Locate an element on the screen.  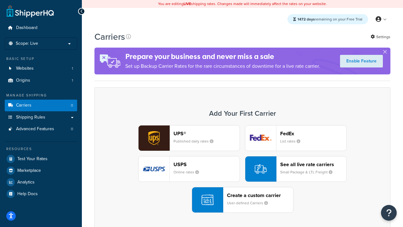
span: Carriers is located at coordinates (24, 105).